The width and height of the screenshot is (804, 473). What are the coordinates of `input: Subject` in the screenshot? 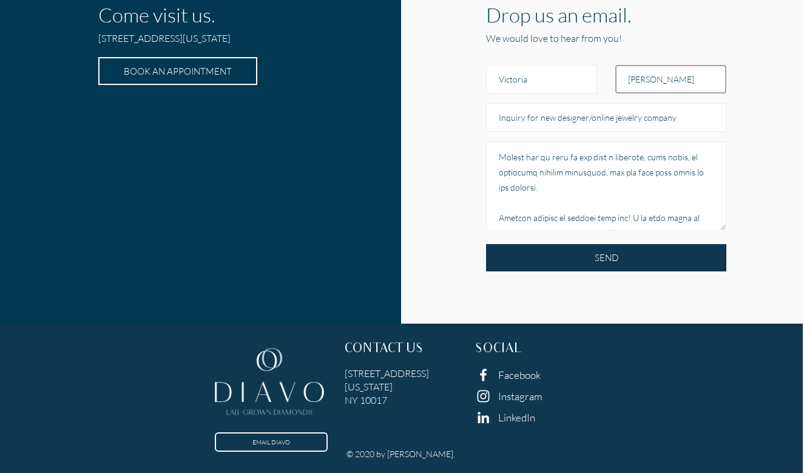 It's located at (606, 117).